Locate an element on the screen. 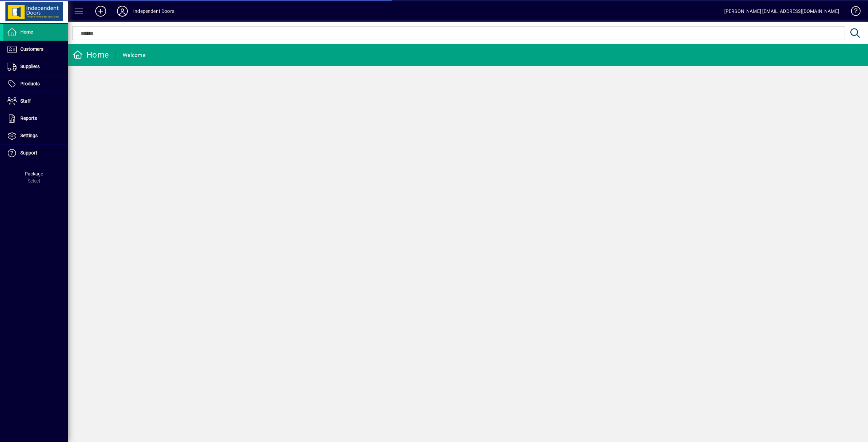 The image size is (868, 442). a: Support is located at coordinates (36, 153).